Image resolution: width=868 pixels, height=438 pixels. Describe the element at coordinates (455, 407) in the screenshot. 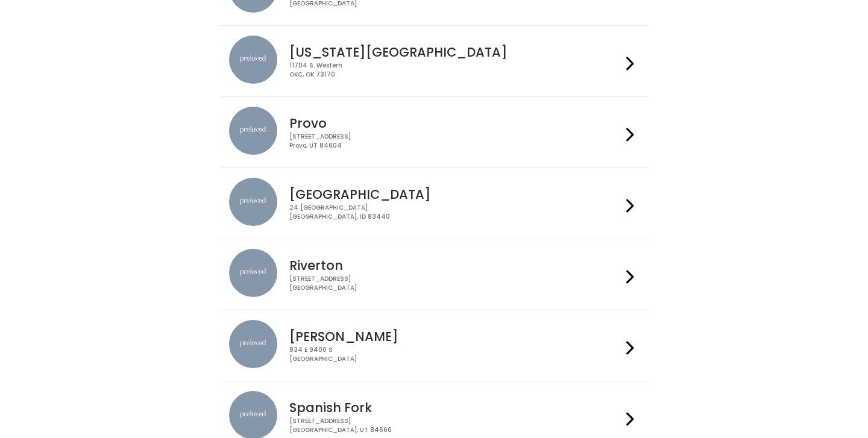

I see `h4: Spanish Fork` at that location.